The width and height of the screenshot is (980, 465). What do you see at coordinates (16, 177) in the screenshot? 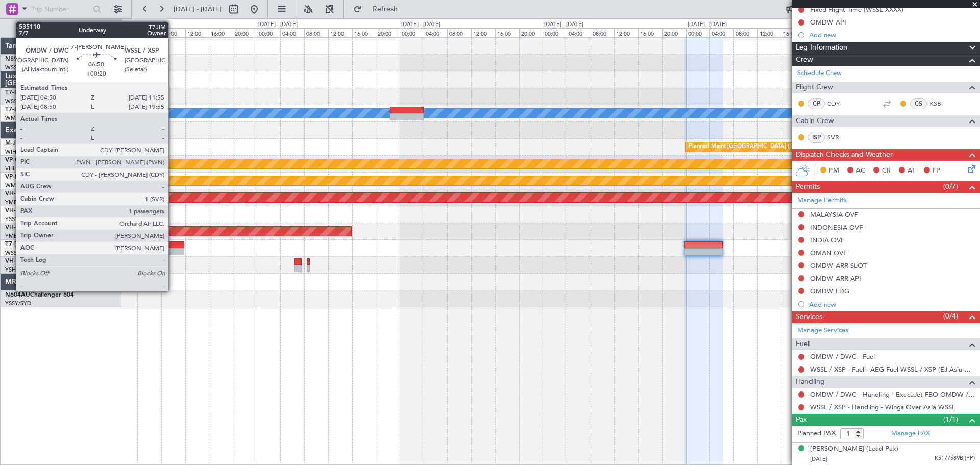
I see `span: VP-BCY` at bounding box center [16, 177].